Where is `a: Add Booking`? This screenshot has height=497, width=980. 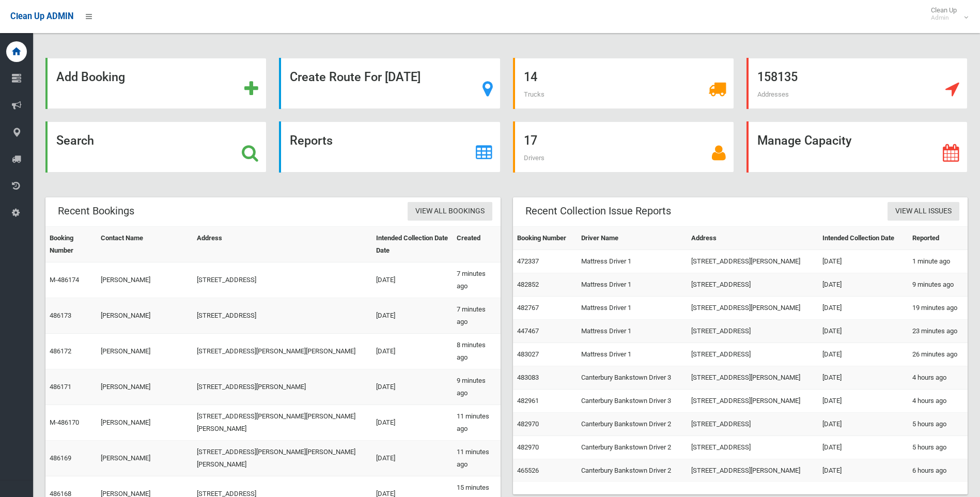
a: Add Booking is located at coordinates (156, 83).